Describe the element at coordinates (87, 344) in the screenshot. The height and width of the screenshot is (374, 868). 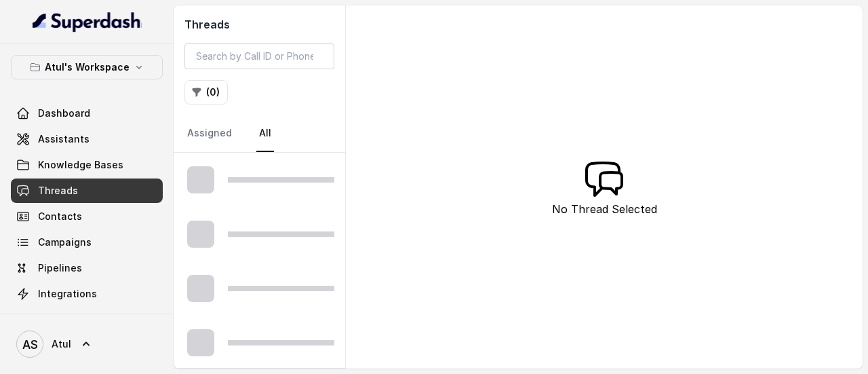
I see `a: Atul` at that location.